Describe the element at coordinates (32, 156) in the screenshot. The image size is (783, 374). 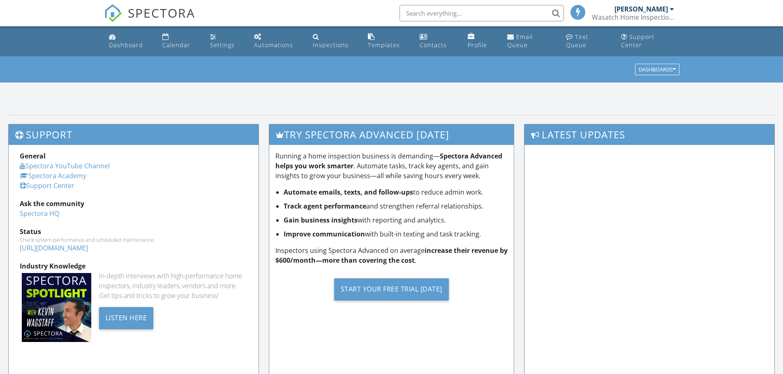
I see `strong: General` at that location.